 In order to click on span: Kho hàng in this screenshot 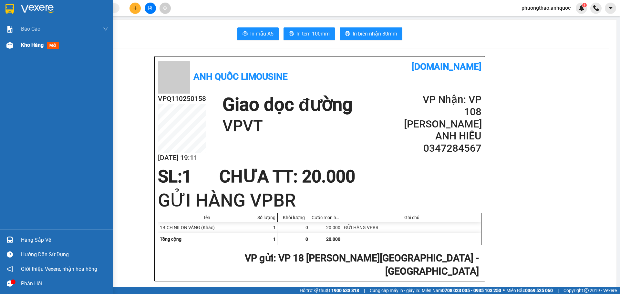, I will do `click(32, 45)`.